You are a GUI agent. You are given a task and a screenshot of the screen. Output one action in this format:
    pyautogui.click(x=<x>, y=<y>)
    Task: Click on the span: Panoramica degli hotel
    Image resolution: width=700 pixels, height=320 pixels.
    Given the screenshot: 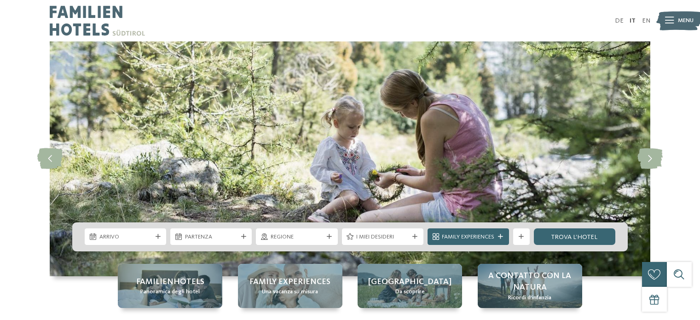 What is the action you would take?
    pyautogui.click(x=170, y=292)
    